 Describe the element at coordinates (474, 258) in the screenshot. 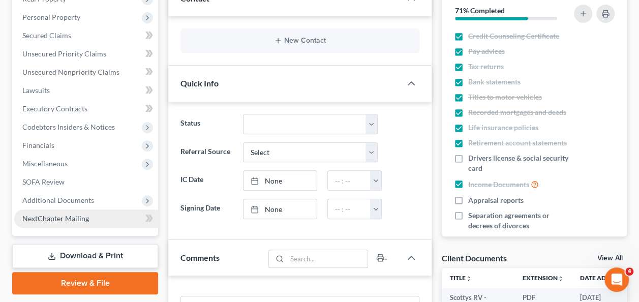

I see `div: Client Documents` at that location.